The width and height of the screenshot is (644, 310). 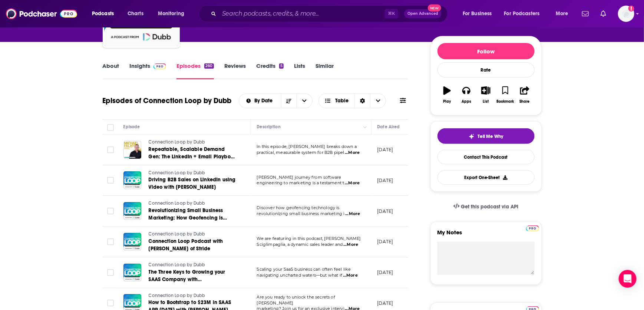 What do you see at coordinates (486, 206) in the screenshot?
I see `a: Get this podcast via API` at bounding box center [486, 206].